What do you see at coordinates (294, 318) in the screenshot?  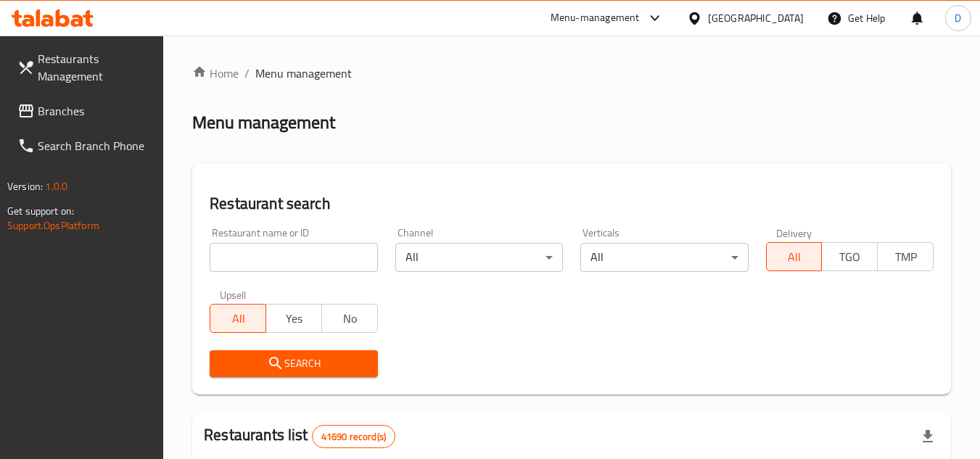 I see `button: Yes` at bounding box center [294, 318].